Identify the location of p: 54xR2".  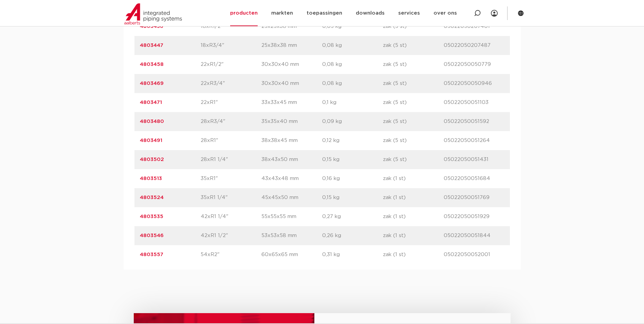
(231, 255).